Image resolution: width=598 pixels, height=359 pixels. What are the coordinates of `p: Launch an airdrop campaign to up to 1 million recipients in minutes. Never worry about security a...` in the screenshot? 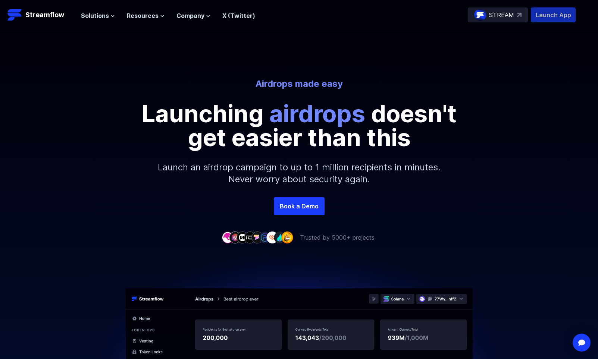 It's located at (299, 174).